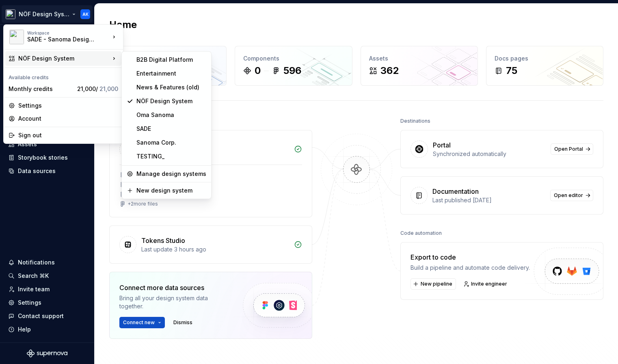 The height and width of the screenshot is (364, 618). I want to click on div: Sign out, so click(69, 135).